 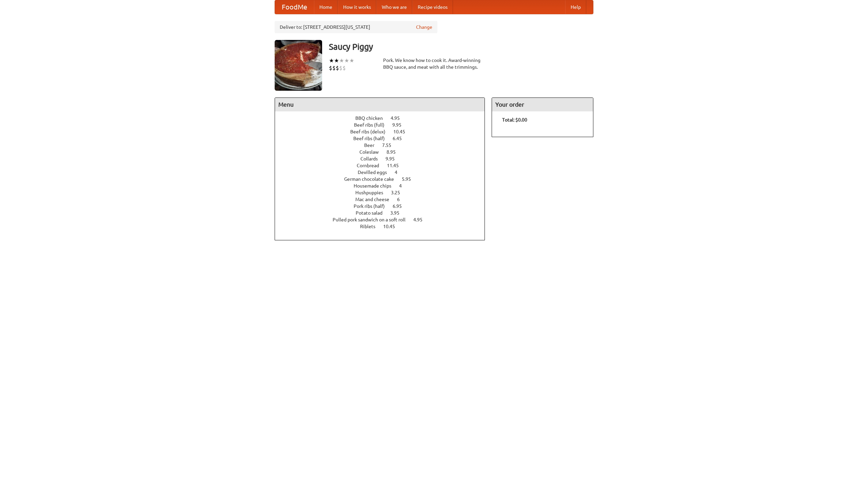 What do you see at coordinates (384, 132) in the screenshot?
I see `a: Beef ribs (delux) 10.45` at bounding box center [384, 132].